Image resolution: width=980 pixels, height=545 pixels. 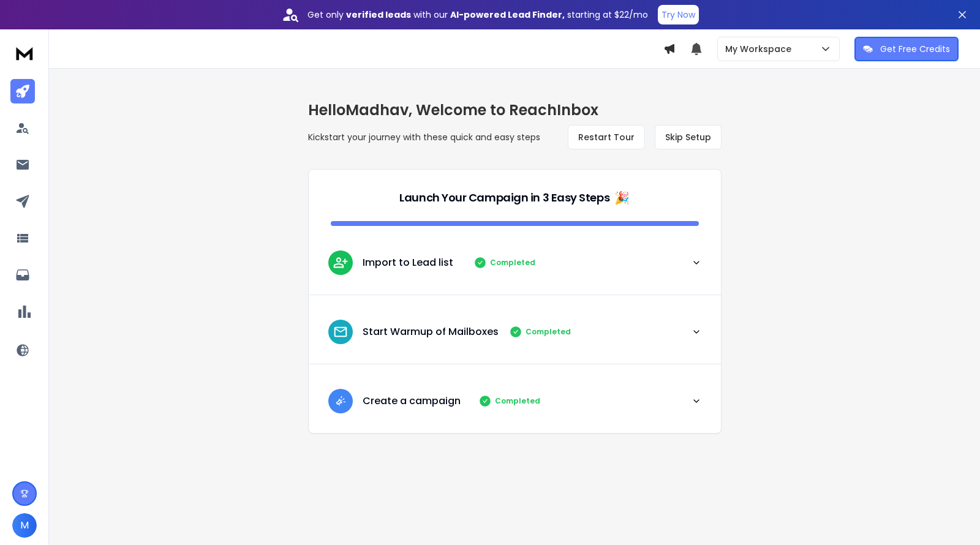 I want to click on strong: AI-powered Lead Finder,, so click(x=507, y=15).